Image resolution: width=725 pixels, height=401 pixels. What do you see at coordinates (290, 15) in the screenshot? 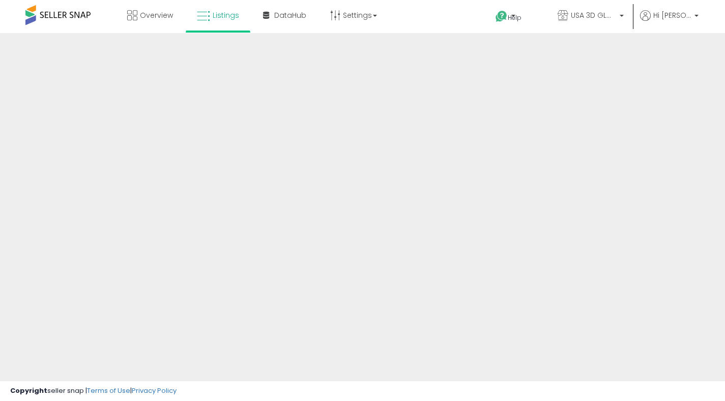
I see `span: DataHub` at bounding box center [290, 15].